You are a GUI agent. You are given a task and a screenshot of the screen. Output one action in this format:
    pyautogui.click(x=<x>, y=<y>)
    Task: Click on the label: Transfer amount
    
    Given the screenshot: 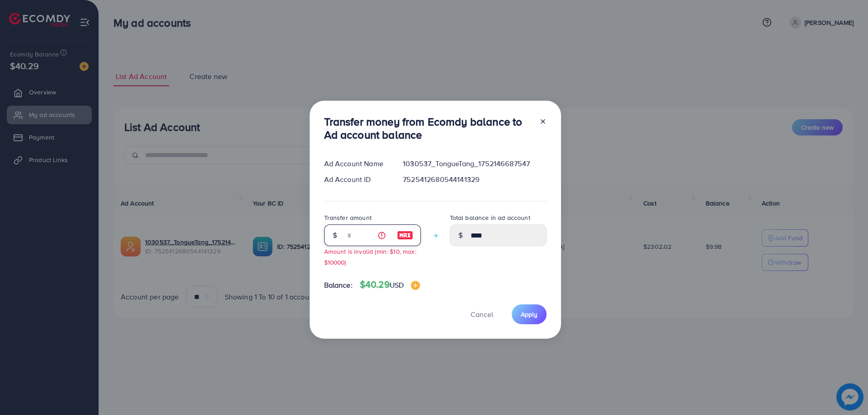 What is the action you would take?
    pyautogui.click(x=348, y=218)
    